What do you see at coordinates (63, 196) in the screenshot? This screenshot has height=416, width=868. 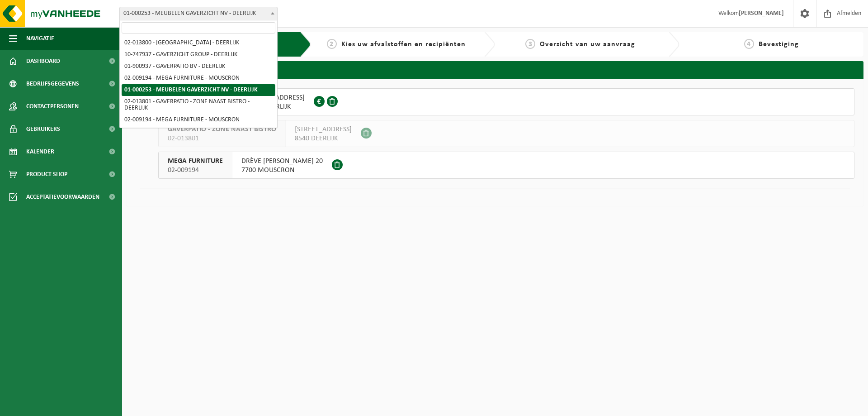 I see `span: Acceptatievoorwaarden` at bounding box center [63, 196].